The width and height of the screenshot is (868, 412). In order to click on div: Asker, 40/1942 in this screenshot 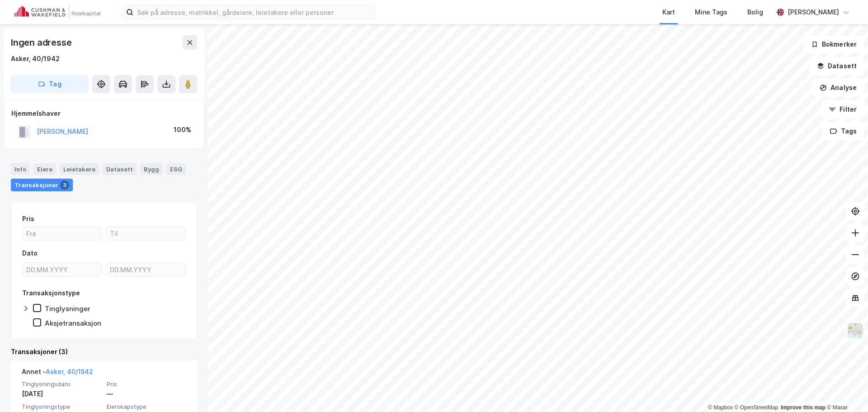, I will do `click(36, 59)`.